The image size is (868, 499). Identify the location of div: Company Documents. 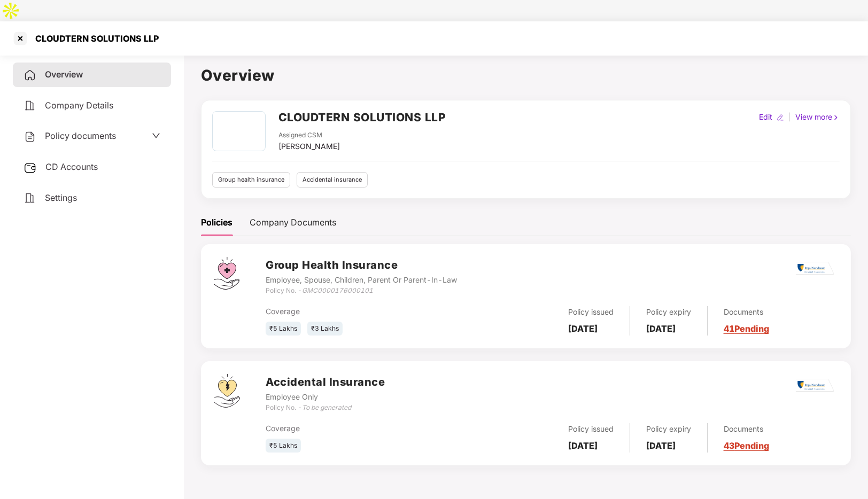
(293, 222).